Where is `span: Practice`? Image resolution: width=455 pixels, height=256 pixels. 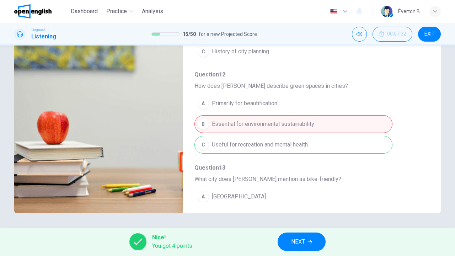
span: Practice is located at coordinates (117, 11).